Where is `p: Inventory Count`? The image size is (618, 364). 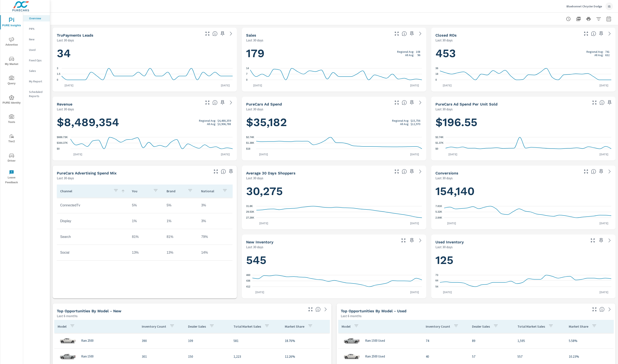
p: Inventory Count is located at coordinates (154, 326).